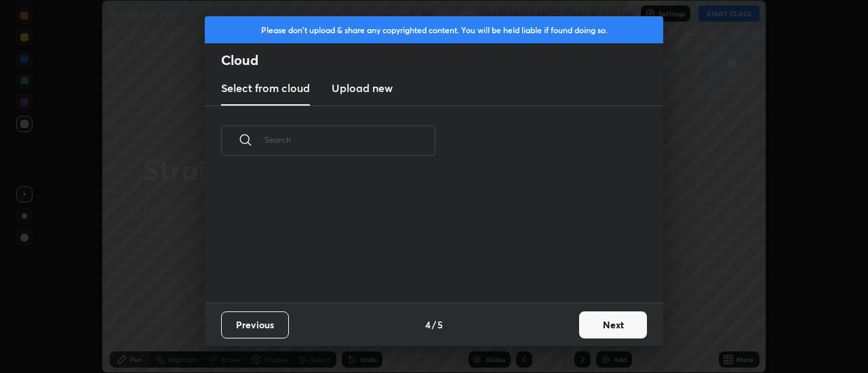  Describe the element at coordinates (350, 140) in the screenshot. I see `input: Search` at that location.